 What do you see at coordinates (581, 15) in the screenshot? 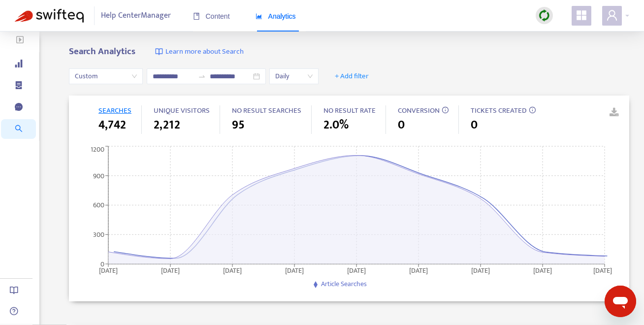
I see `span: appstore` at bounding box center [581, 15].